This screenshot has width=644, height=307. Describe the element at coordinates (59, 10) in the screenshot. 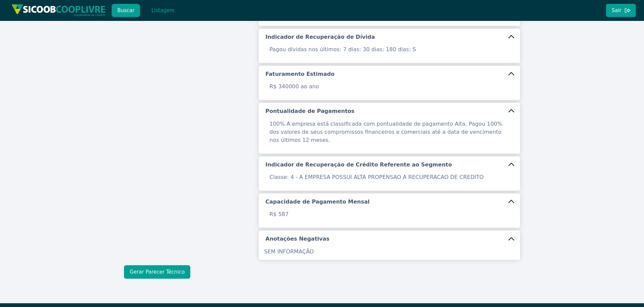

I see `img: img/sicoob_cooplivre.png` at that location.